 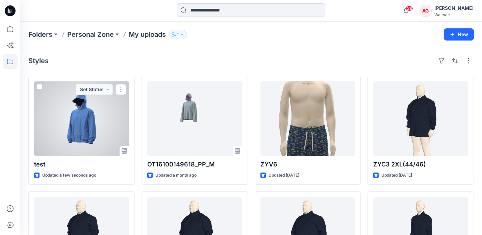 I want to click on div: Walmart, so click(x=454, y=15).